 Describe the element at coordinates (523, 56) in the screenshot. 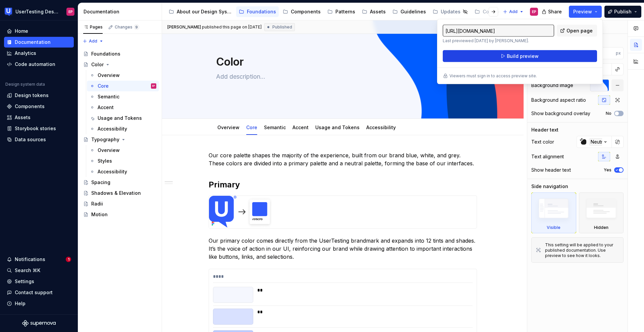

I see `span: Build preview` at that location.